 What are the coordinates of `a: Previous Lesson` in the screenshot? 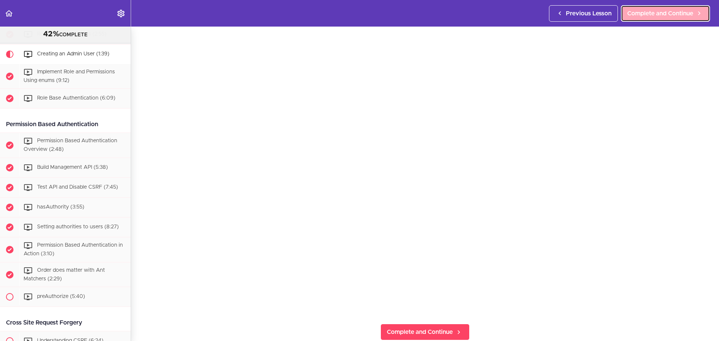 It's located at (584, 13).